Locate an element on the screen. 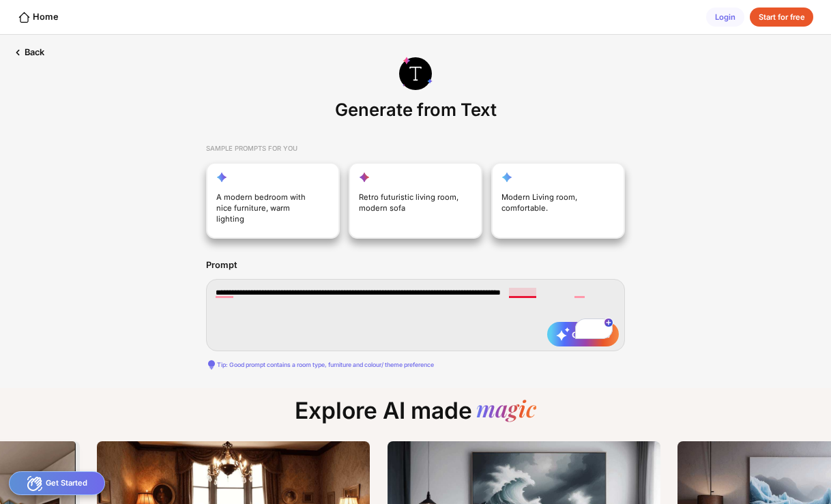  div: Home is located at coordinates (38, 17).